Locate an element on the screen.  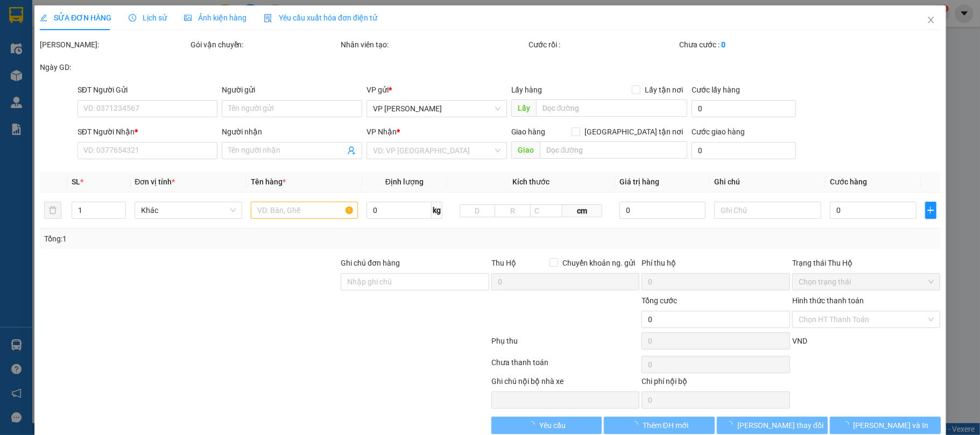
div: SĐT Người Nhận is located at coordinates (148, 132).